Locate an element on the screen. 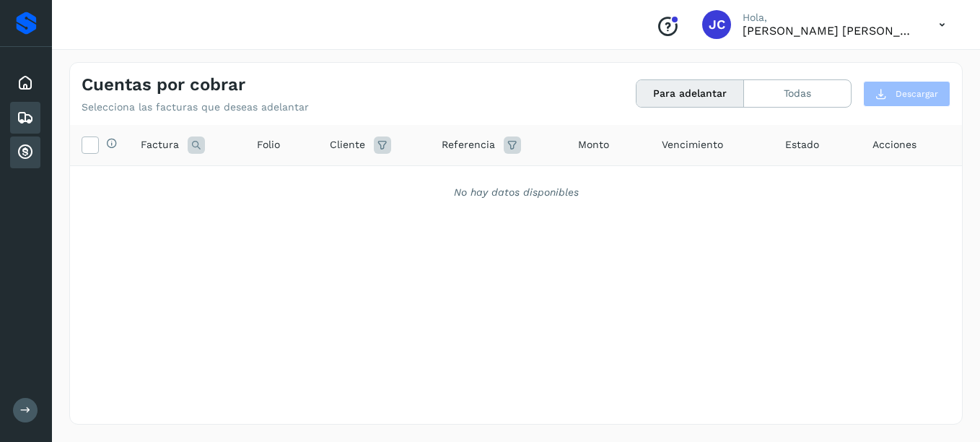 Image resolution: width=980 pixels, height=442 pixels. div: No hay datos disponibles is located at coordinates (516, 192).